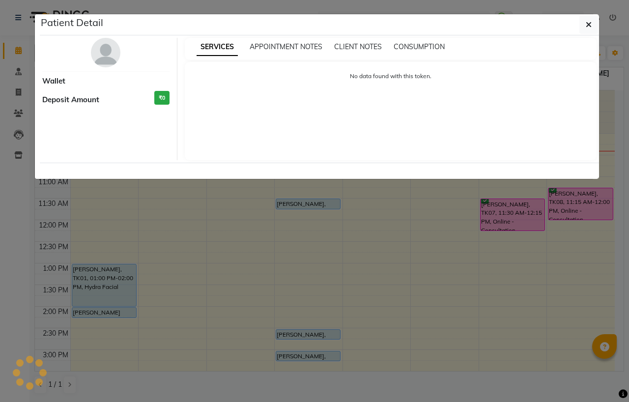  I want to click on span: CONSUMPTION, so click(419, 47).